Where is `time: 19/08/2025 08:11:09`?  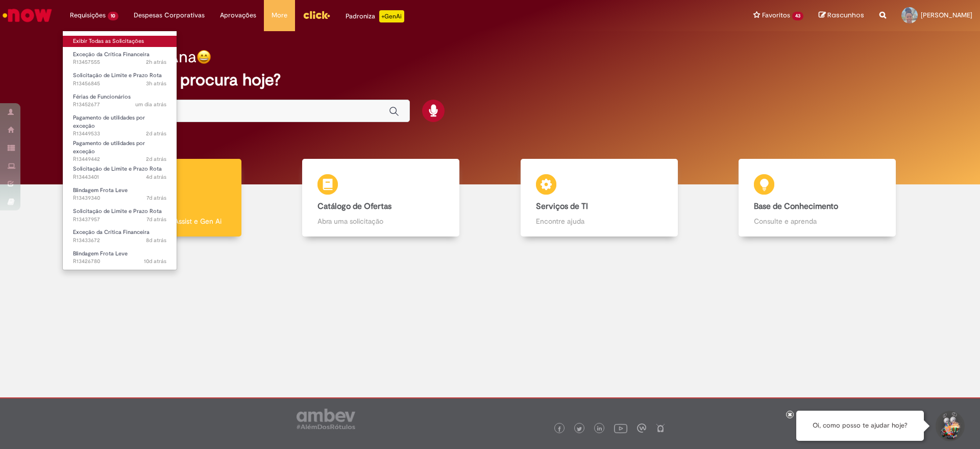
time: 19/08/2025 08:11:09 is located at coordinates (155, 261).